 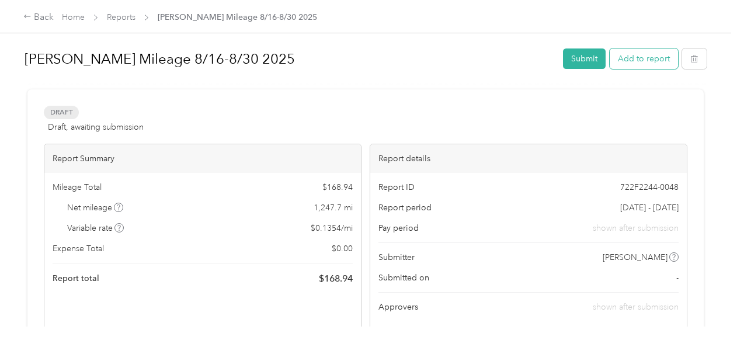 I want to click on span: Submitter, so click(x=397, y=257).